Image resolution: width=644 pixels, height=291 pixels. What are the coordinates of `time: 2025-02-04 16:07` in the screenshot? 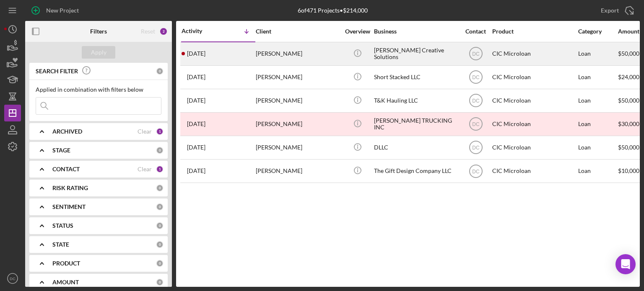 It's located at (196, 171).